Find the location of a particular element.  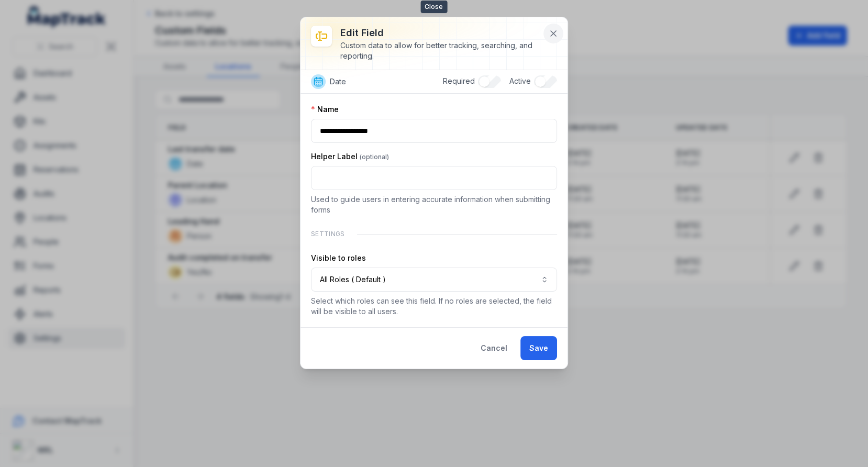

p: Select which roles can see this field. If no roles are selected, the field will be visible to all... is located at coordinates (434, 307).